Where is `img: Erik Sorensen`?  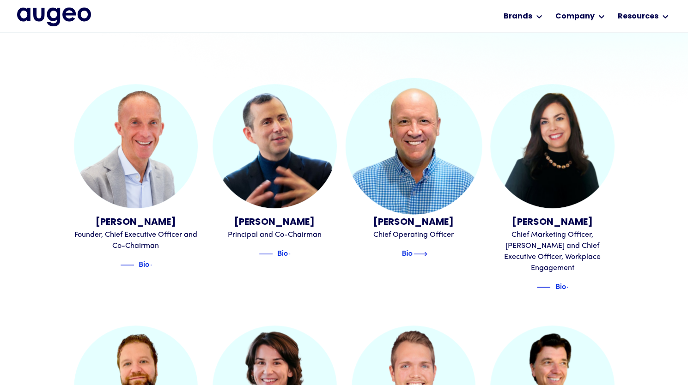
img: Erik Sorensen is located at coordinates (413, 146).